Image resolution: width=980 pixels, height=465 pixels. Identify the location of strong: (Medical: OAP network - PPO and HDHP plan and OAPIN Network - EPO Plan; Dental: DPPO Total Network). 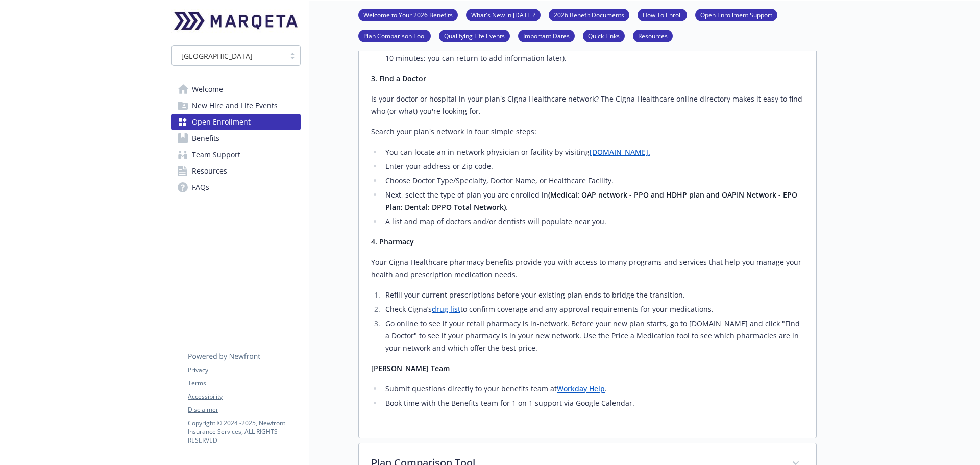
(591, 200).